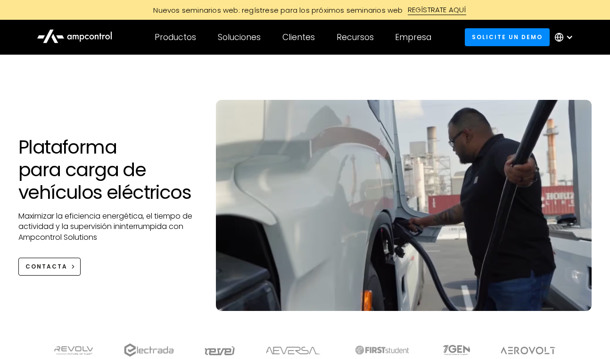  I want to click on div: CONTACTA, so click(46, 267).